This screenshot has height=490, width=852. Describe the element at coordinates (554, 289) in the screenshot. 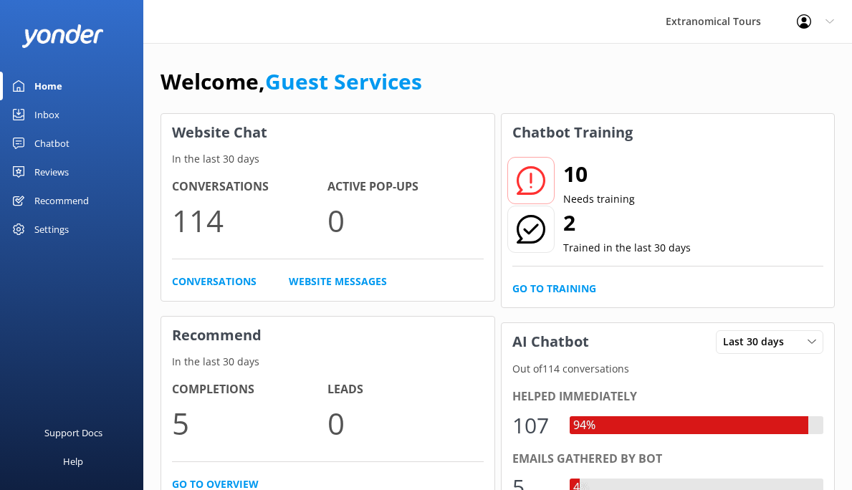

I see `a: Go to Training` at that location.